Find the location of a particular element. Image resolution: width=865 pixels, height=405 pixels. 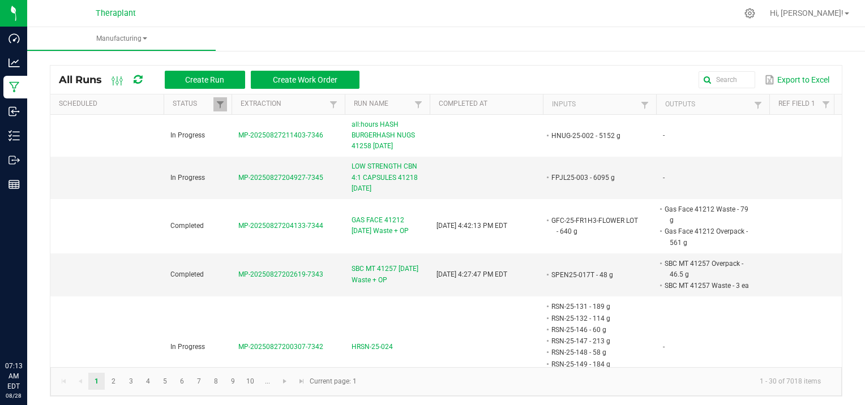

span: MP-20250827204133-7344 is located at coordinates (281, 226).